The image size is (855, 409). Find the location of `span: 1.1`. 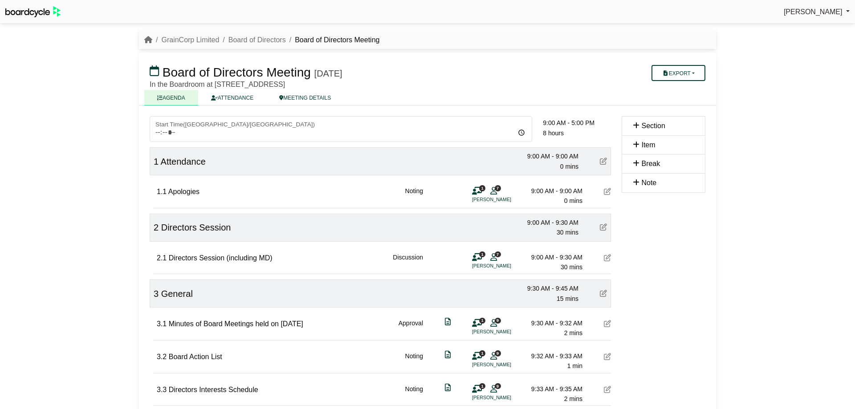

span: 1.1 is located at coordinates (162, 192).